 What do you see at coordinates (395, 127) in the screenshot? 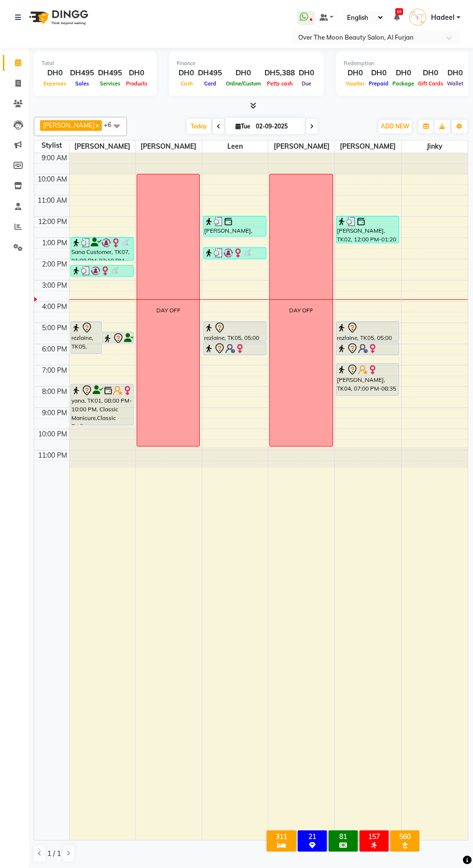
I see `button: ADD NEW` at bounding box center [395, 127].